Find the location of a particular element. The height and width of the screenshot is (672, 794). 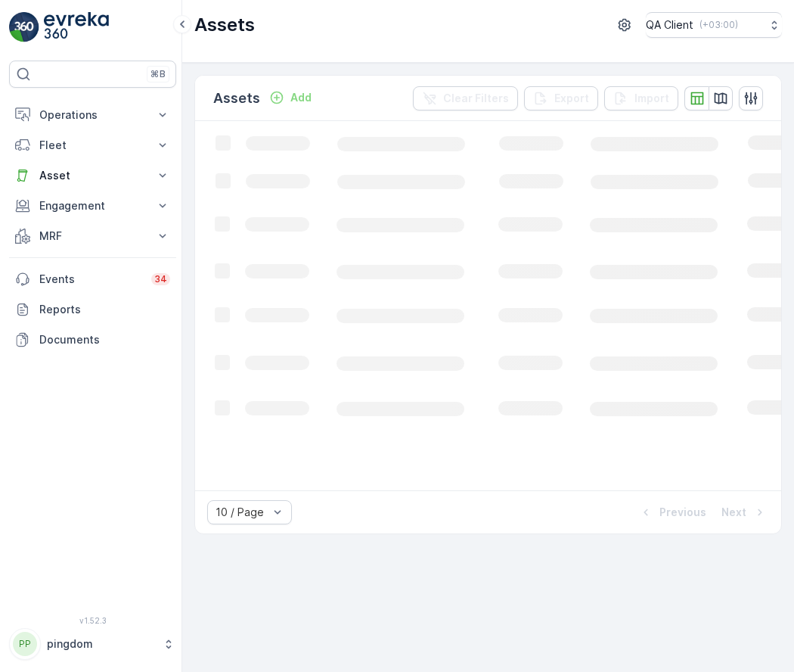

button: Add is located at coordinates (291, 97).